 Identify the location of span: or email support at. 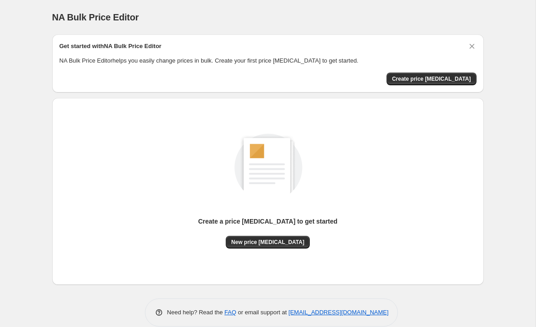
(262, 313).